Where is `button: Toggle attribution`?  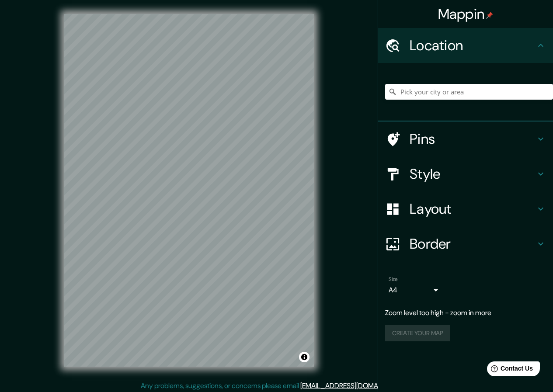 button: Toggle attribution is located at coordinates (304, 357).